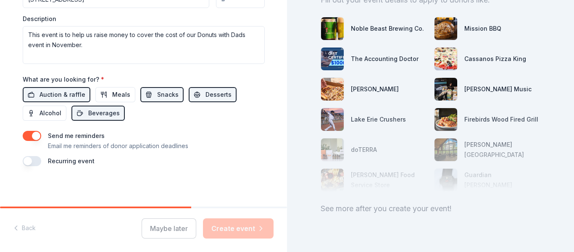 Image resolution: width=574 pixels, height=252 pixels. Describe the element at coordinates (98, 113) in the screenshot. I see `button: Beverages` at that location.